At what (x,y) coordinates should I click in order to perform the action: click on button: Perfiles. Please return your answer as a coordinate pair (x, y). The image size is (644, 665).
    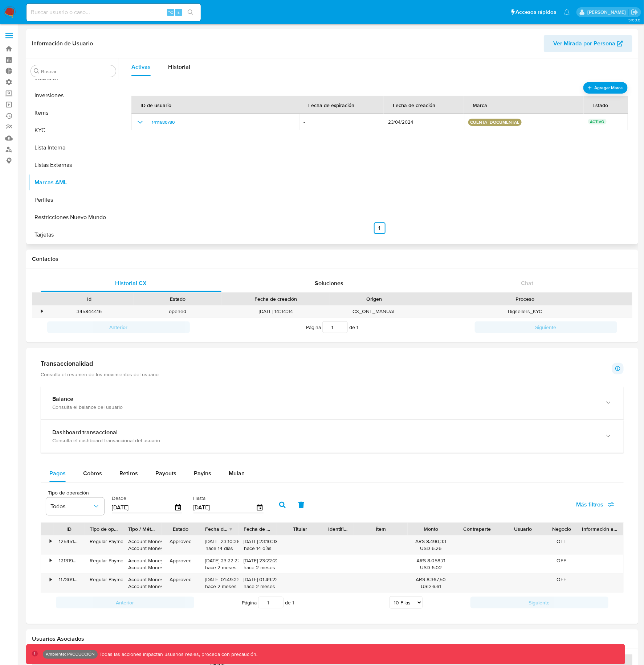
    Looking at the image, I should click on (73, 200).